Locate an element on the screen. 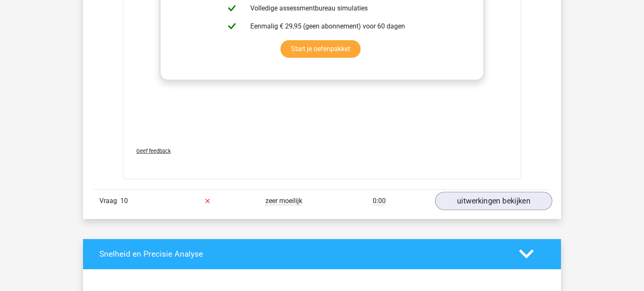 This screenshot has height=291, width=644. h4: Snelheid en Precisie Analyse is located at coordinates (302, 254).